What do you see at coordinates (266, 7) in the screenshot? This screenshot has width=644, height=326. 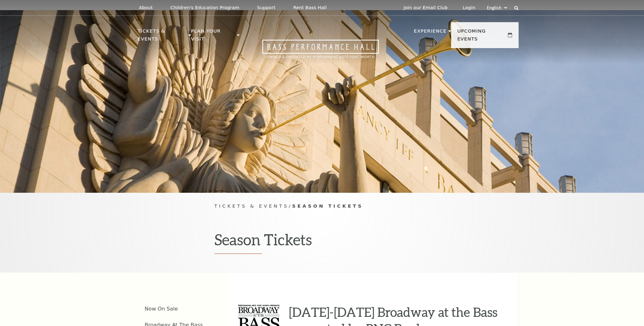 I see `p: Support` at bounding box center [266, 7].